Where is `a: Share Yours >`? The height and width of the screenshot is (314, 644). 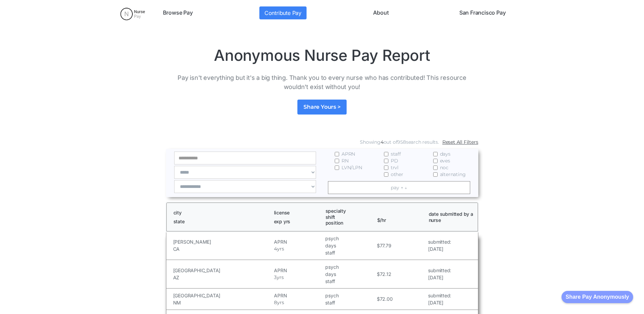 a: Share Yours > is located at coordinates (322, 107).